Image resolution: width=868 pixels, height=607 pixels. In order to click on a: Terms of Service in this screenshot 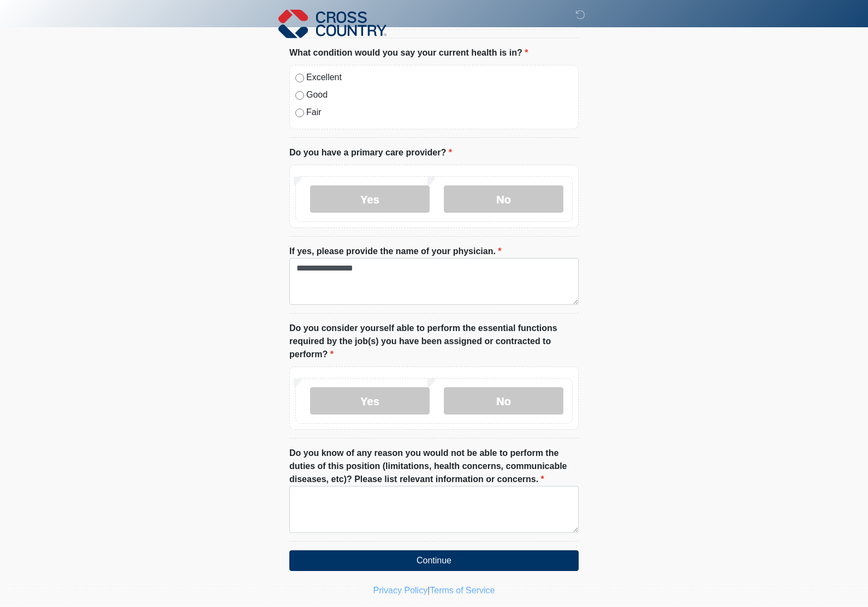, I will do `click(462, 590)`.